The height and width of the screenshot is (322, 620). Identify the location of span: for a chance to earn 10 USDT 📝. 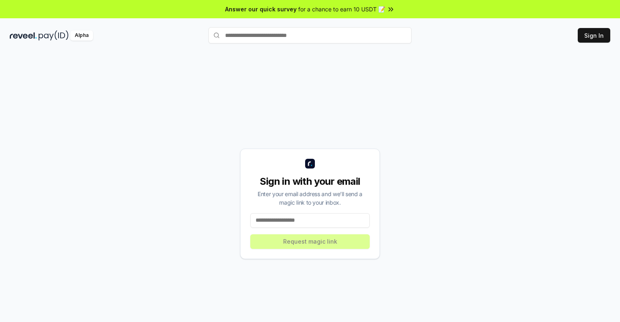
(342, 9).